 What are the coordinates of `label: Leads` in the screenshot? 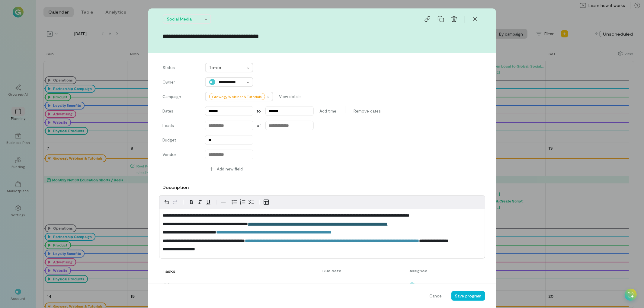 It's located at (181, 126).